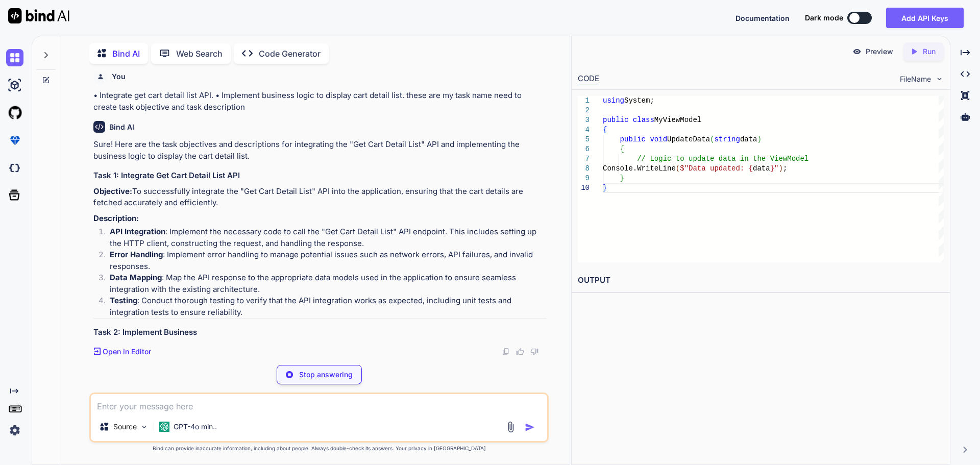 Image resolution: width=980 pixels, height=465 pixels. Describe the element at coordinates (584, 101) in the screenshot. I see `div: 1` at that location.